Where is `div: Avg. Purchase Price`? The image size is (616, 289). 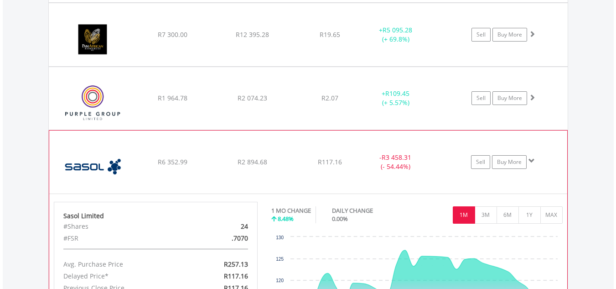
div: Avg. Purchase Price is located at coordinates (123, 264).